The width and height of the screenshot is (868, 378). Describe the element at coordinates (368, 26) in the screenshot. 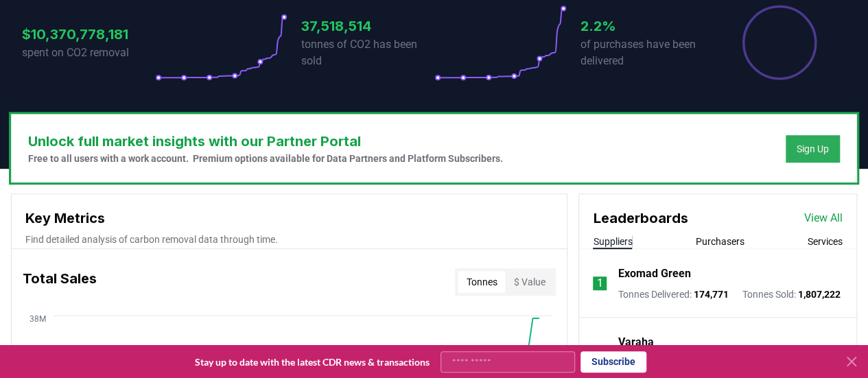

I see `h3: 37,518,514` at that location.